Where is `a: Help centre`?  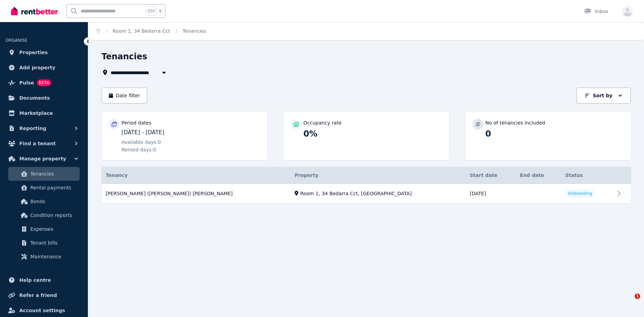
a: Help centre is located at coordinates (44, 280).